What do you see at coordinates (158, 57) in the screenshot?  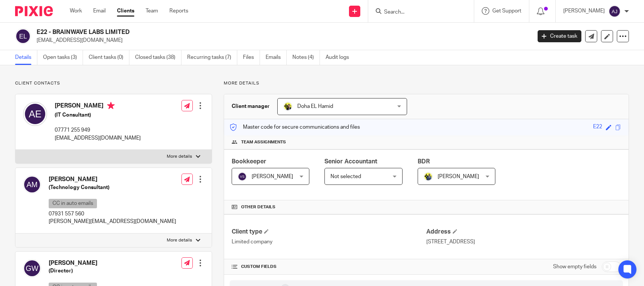 I see `a: Closed tasks (38)` at bounding box center [158, 57].